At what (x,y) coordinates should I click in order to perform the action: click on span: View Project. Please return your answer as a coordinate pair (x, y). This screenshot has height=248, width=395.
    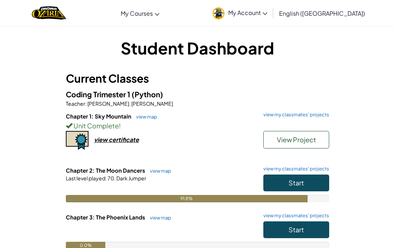
    Looking at the image, I should click on (296, 139).